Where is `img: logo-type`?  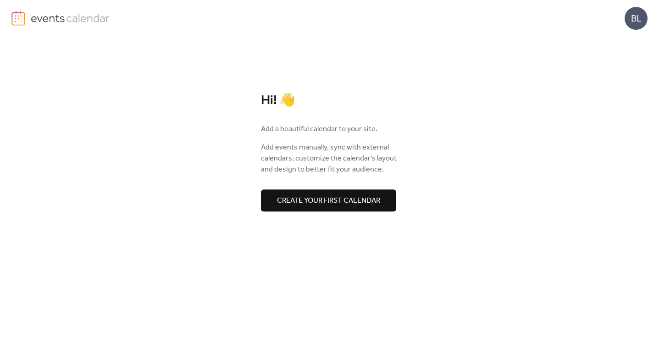 img: logo-type is located at coordinates (70, 18).